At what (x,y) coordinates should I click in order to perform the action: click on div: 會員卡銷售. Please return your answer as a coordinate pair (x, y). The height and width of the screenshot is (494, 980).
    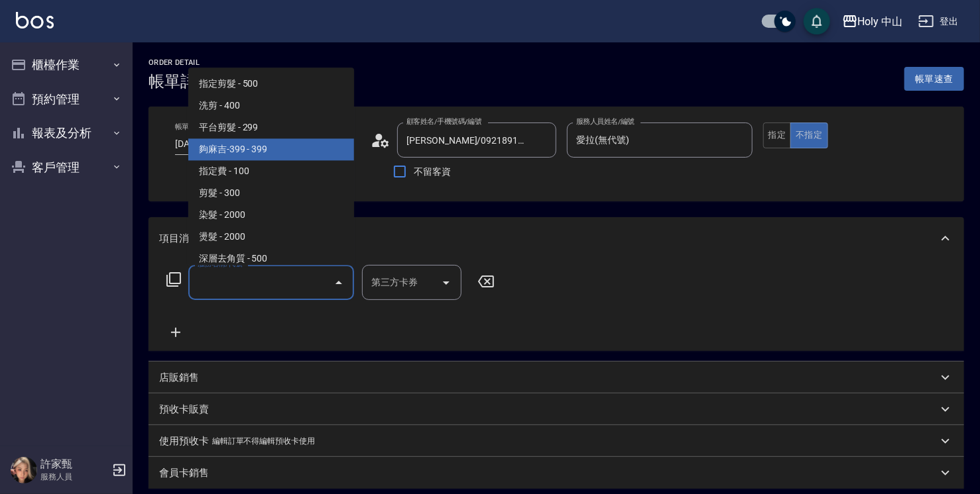
    Looking at the image, I should click on (556, 473).